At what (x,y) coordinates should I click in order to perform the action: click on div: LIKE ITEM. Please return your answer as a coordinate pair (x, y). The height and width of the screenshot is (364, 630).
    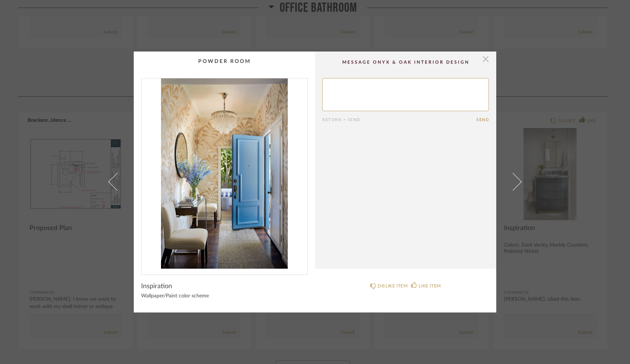
    Looking at the image, I should click on (430, 286).